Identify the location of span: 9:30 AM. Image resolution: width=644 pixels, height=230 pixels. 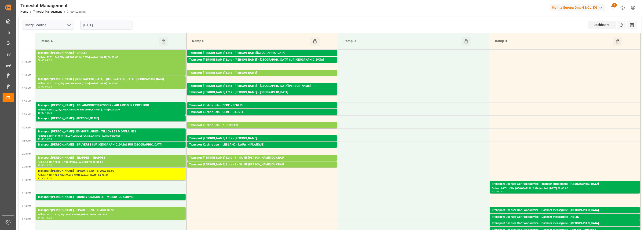
(26, 88).